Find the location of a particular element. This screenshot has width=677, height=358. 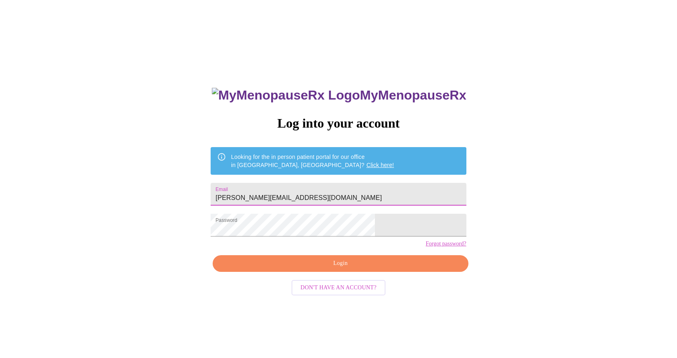

span: Don't have an account? is located at coordinates (338, 288).